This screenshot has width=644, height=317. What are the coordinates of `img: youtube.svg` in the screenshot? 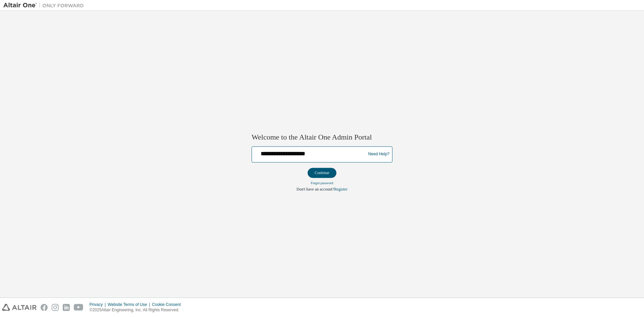 It's located at (79, 307).